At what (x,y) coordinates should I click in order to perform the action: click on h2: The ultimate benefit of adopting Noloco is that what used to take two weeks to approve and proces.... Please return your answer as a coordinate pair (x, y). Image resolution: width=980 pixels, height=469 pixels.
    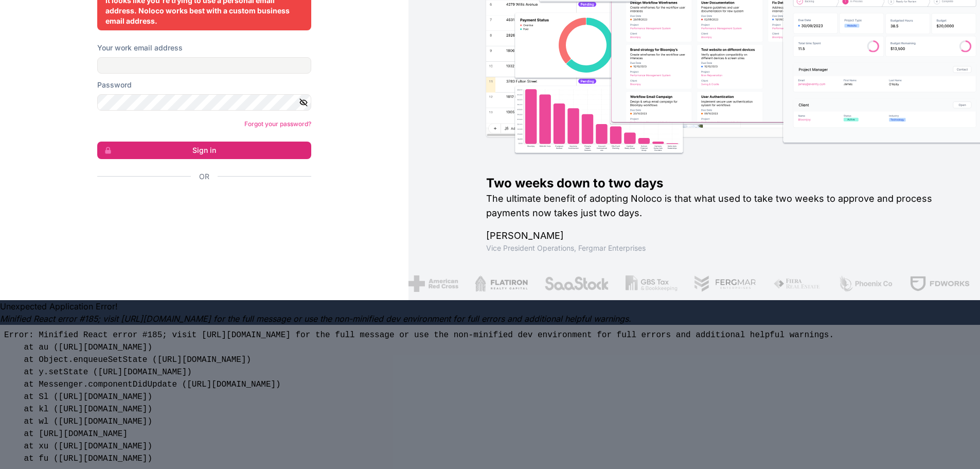
    Looking at the image, I should click on (717, 206).